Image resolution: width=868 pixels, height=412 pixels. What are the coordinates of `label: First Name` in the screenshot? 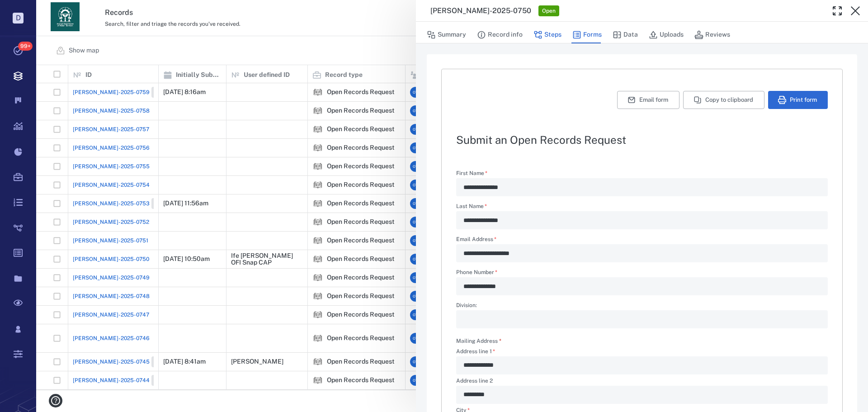 It's located at (642, 174).